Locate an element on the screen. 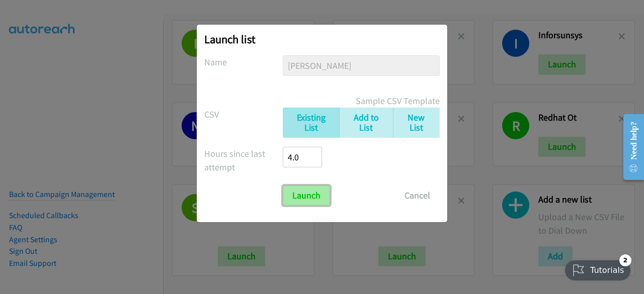  a: Sample CSV Template is located at coordinates (398, 100).